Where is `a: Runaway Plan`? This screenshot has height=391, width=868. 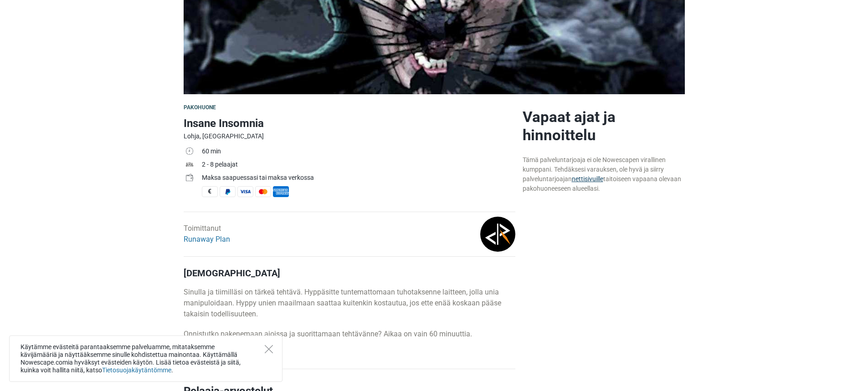 a: Runaway Plan is located at coordinates (207, 239).